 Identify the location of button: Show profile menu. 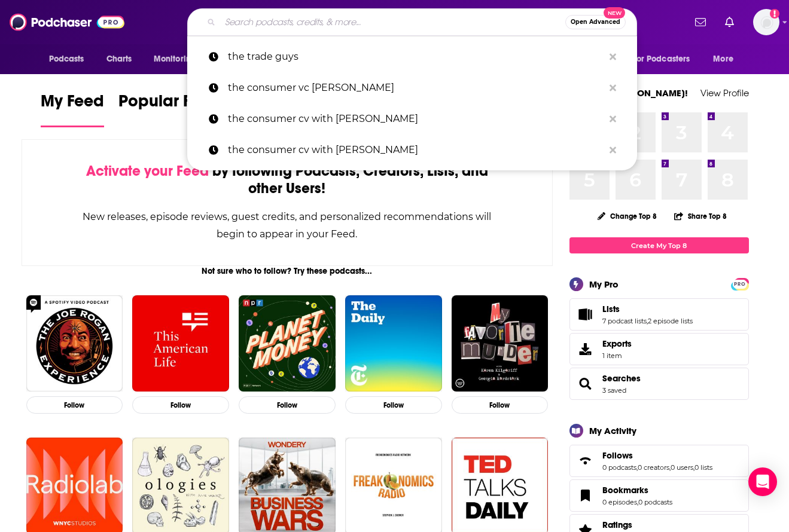
(766, 23).